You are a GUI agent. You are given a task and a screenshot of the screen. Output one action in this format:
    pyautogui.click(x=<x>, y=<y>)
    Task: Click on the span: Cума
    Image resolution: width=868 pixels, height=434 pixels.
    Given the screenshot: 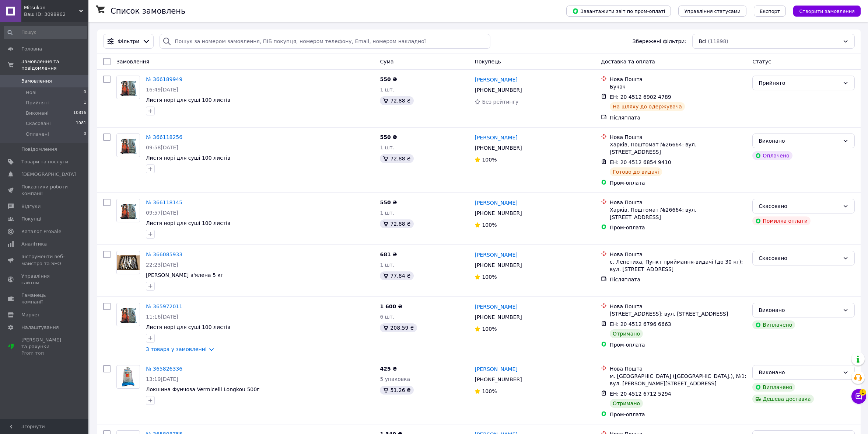 What is the action you would take?
    pyautogui.click(x=386, y=62)
    